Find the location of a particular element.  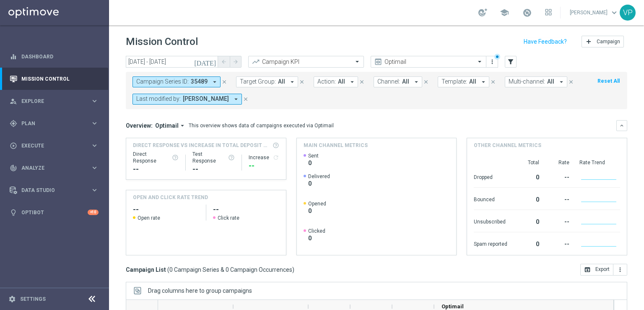

span: Last modified by: is located at coordinates (159, 99).